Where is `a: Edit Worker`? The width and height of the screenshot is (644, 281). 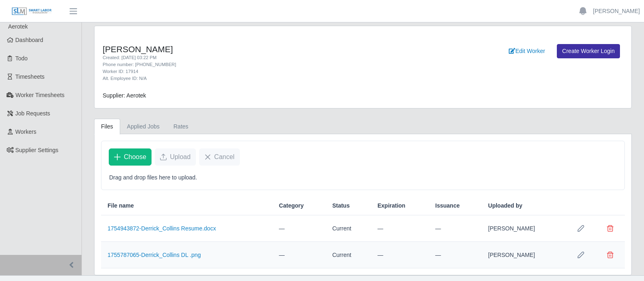
a: Edit Worker is located at coordinates (526, 51).